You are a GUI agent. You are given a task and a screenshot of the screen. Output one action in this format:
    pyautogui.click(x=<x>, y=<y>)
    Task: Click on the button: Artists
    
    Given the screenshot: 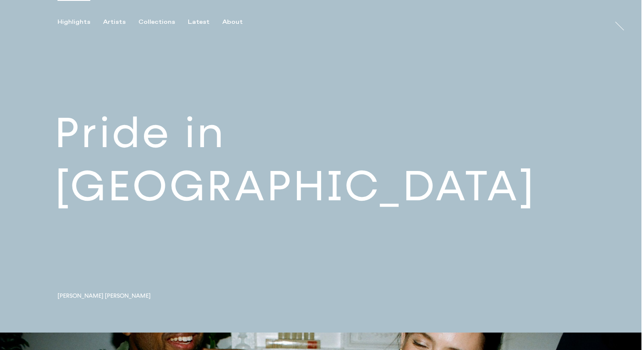 What is the action you would take?
    pyautogui.click(x=121, y=22)
    